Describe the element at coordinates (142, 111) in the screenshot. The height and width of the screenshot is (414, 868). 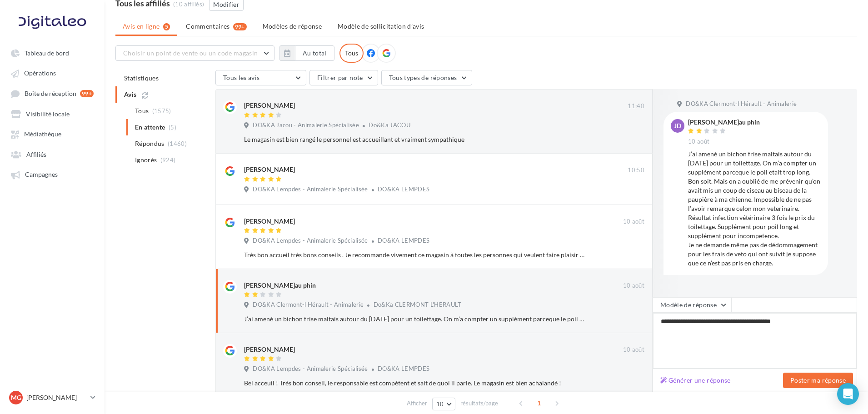
I see `span: Tous` at that location.